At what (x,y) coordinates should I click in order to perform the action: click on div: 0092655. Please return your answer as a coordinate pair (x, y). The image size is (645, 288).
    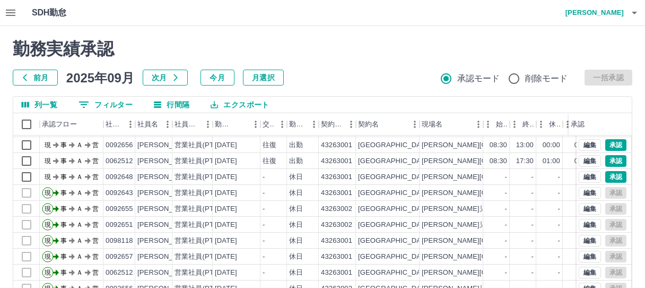
    Looking at the image, I should click on (119, 209).